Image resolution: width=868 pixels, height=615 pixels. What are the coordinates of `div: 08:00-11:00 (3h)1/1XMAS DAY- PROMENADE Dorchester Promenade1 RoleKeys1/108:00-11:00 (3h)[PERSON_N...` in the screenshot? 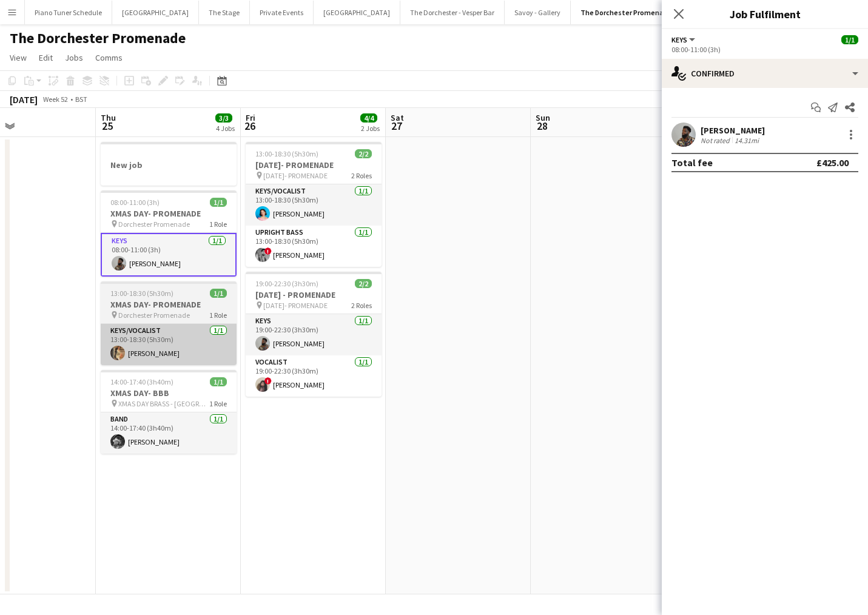 It's located at (169, 234).